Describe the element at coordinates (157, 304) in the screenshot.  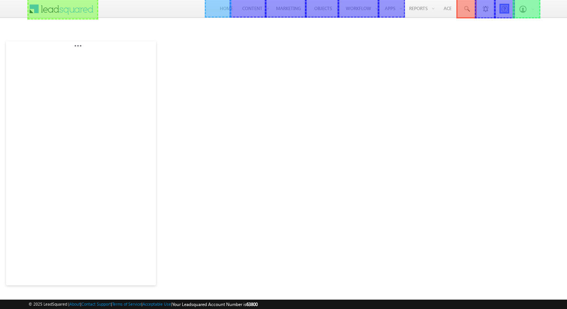
I see `a: Acceptable Use` at that location.